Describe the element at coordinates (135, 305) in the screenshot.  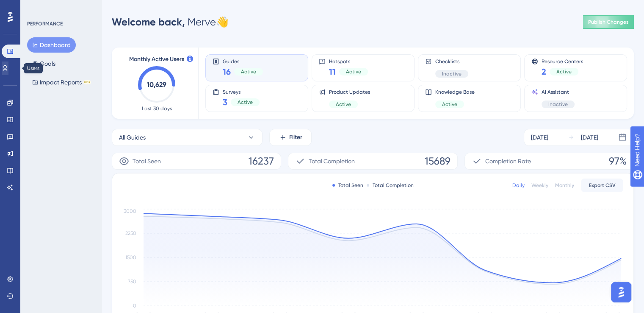
I see `tspan: 0` at that location.